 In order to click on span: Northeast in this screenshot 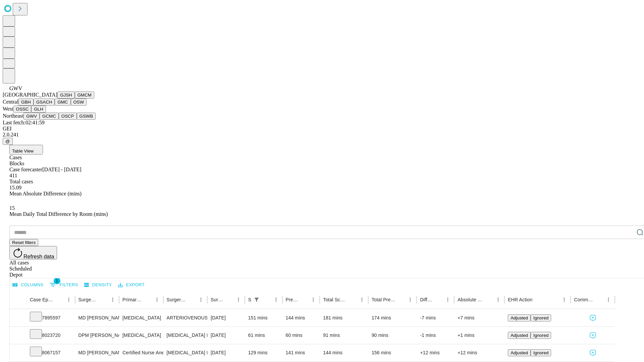, I will do `click(13, 115)`.